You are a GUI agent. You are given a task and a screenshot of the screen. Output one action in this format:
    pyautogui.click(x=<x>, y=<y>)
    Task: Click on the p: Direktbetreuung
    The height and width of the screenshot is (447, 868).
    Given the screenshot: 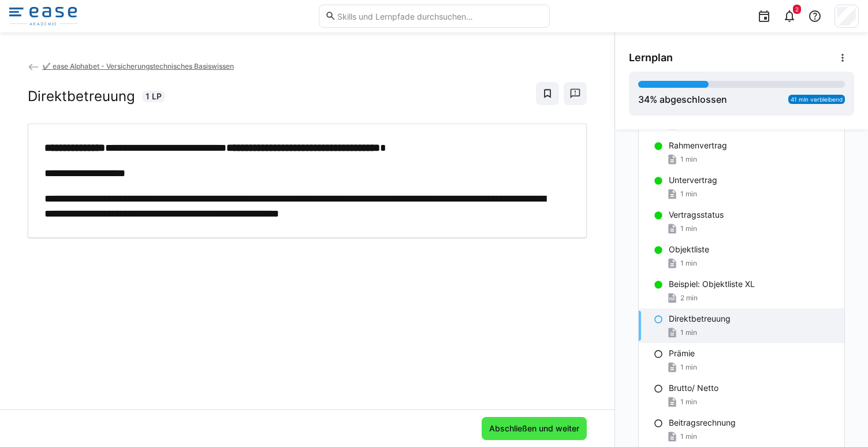 What is the action you would take?
    pyautogui.click(x=700, y=319)
    